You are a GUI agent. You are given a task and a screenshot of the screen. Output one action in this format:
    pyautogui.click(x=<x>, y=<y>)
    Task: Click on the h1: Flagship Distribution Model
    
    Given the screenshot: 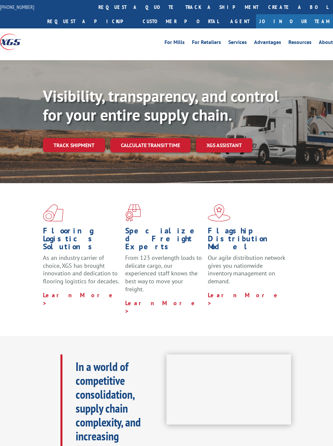 What is the action you would take?
    pyautogui.click(x=247, y=240)
    